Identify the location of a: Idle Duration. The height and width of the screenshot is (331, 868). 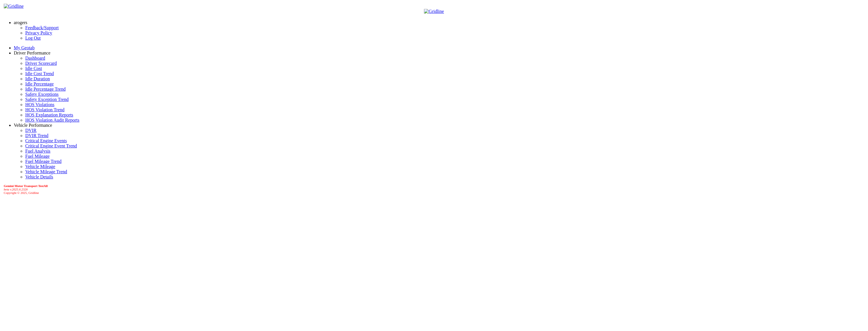
(38, 79).